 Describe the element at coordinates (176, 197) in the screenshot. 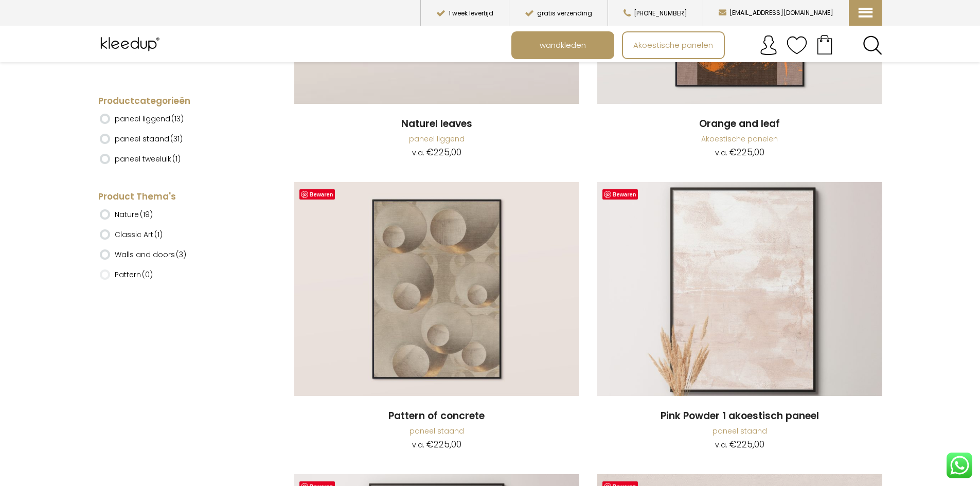

I see `h4: Product Thema's` at that location.